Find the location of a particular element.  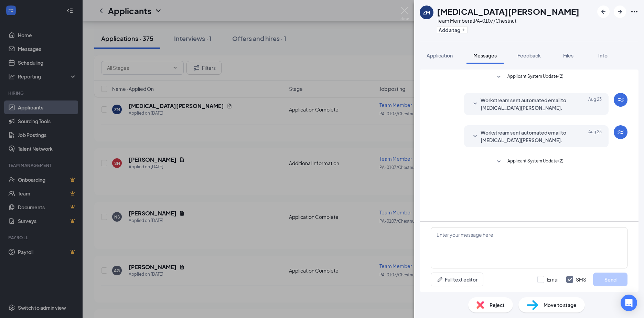

span: Messages is located at coordinates (485, 56).